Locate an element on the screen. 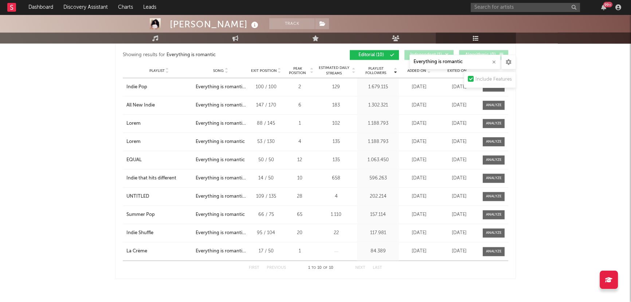  div: 109 / 135 is located at coordinates (266, 197).